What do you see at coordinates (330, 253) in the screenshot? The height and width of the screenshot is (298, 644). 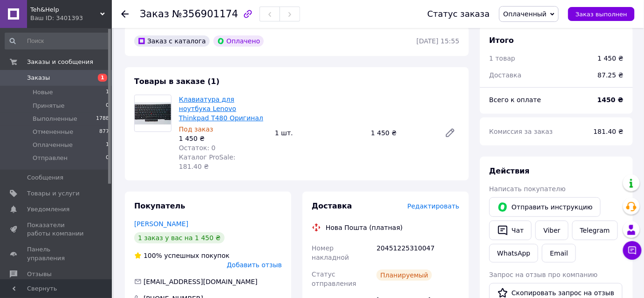 I see `span: Номер накладной` at bounding box center [330, 253].